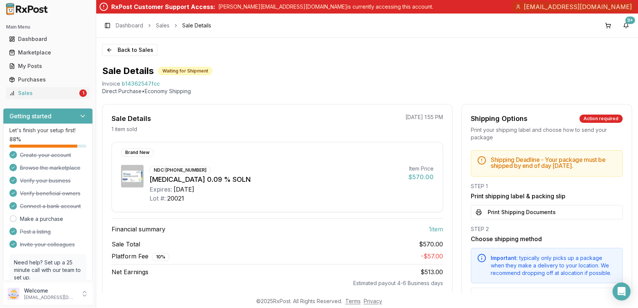  Describe the element at coordinates (124, 129) in the screenshot. I see `p: 1 item sold` at that location.